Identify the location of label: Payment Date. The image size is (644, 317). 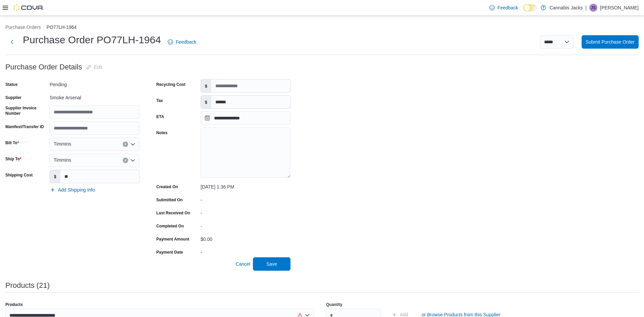
(169, 252).